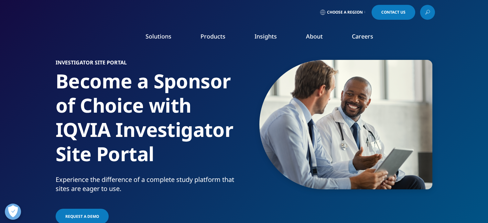 The image size is (488, 223). What do you see at coordinates (393, 12) in the screenshot?
I see `a: Contact Us` at bounding box center [393, 12].